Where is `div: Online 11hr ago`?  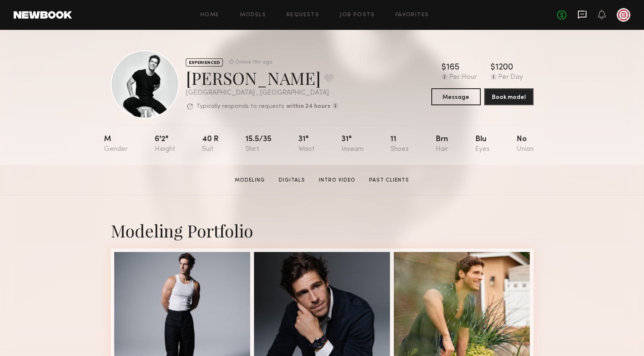
div: Online 11hr ago is located at coordinates (254, 62).